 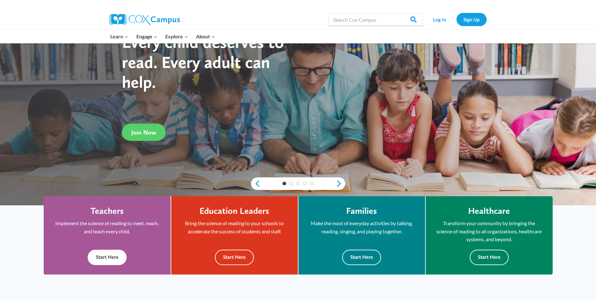 What do you see at coordinates (305, 184) in the screenshot?
I see `a: 4` at bounding box center [305, 184].